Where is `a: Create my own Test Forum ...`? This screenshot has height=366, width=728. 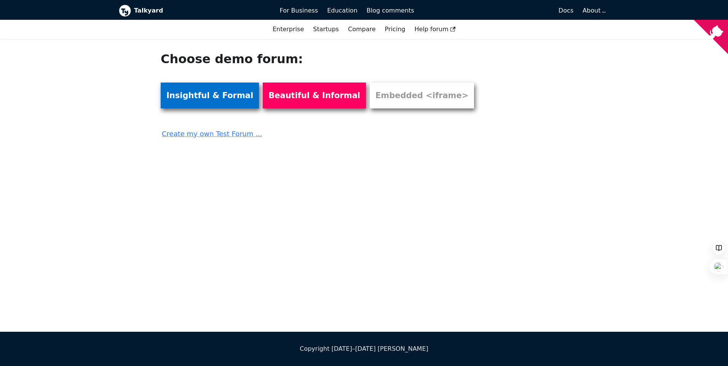 a: Create my own Test Forum ... is located at coordinates (322, 131).